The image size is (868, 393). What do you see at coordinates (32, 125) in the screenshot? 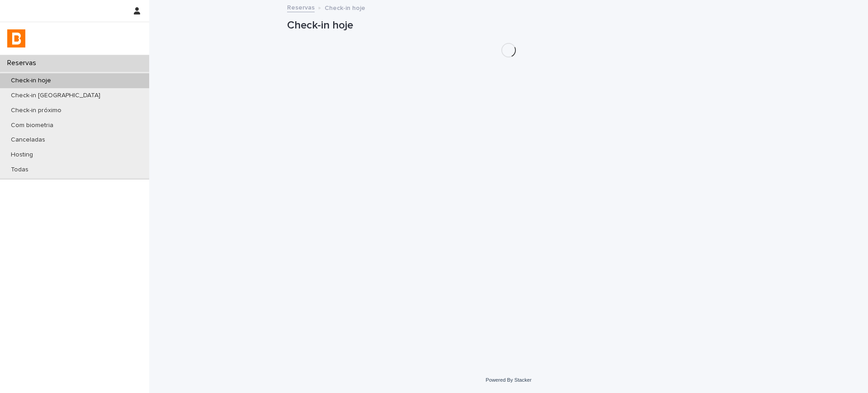
I see `p: Com biometria` at bounding box center [32, 125].